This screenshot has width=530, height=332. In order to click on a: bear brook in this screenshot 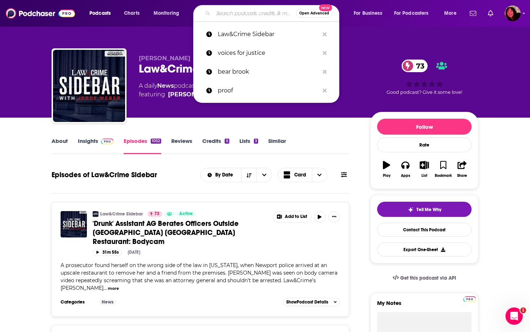, I will do `click(266, 72)`.